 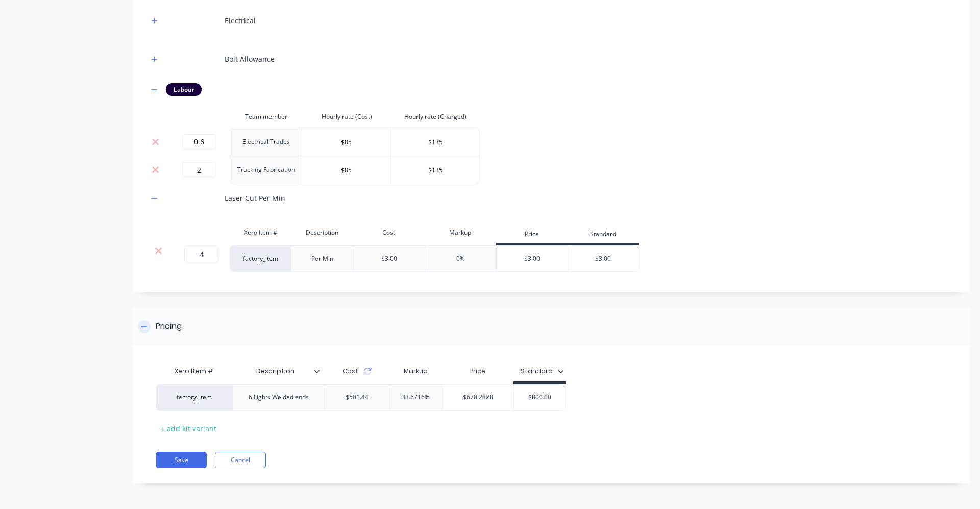 I want to click on button: Save, so click(x=181, y=460).